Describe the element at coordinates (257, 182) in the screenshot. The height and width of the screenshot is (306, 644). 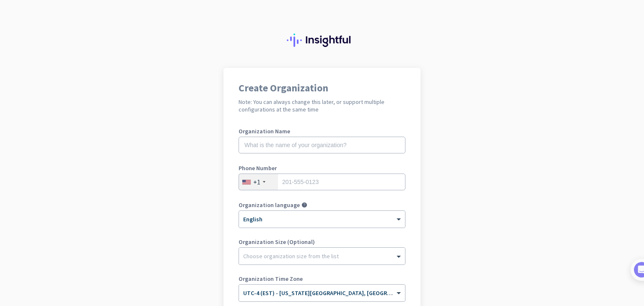
I see `div: +1` at that location.